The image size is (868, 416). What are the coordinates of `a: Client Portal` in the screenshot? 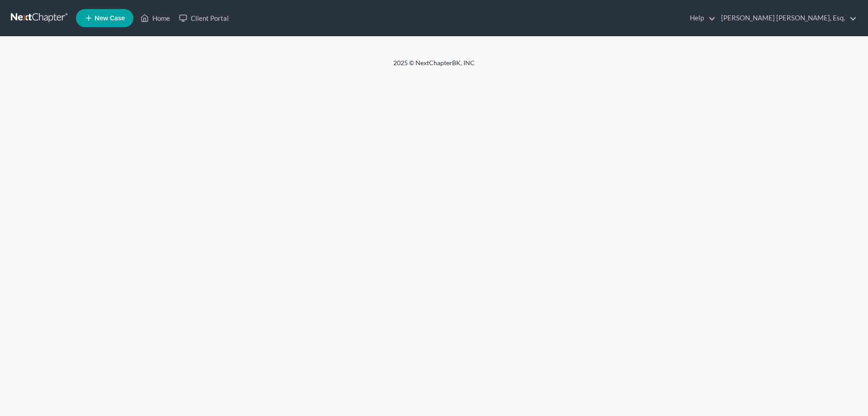 It's located at (204, 18).